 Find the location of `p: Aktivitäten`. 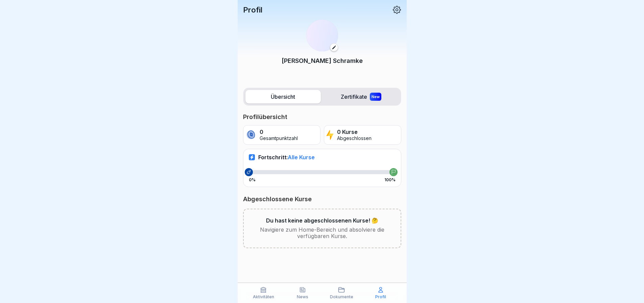

p: Aktivitäten is located at coordinates (263, 297).